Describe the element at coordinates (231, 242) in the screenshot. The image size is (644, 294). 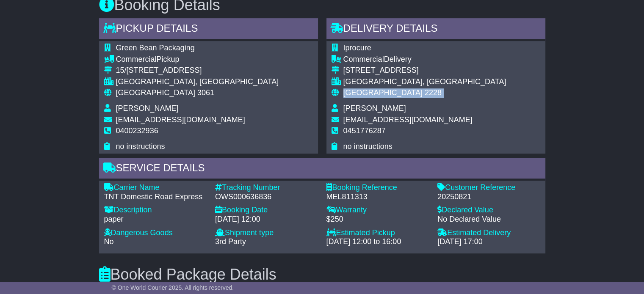
I see `span: 3rd Party` at that location.